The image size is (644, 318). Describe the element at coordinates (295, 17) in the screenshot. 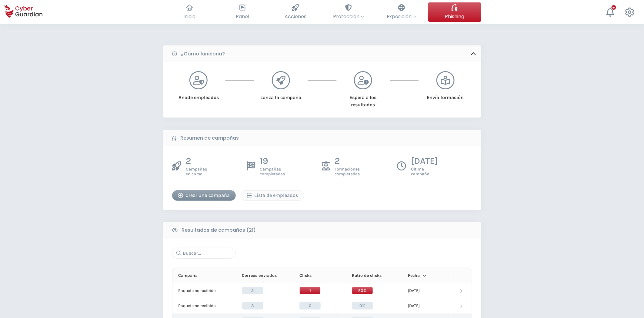

I see `span: Acciones` at that location.